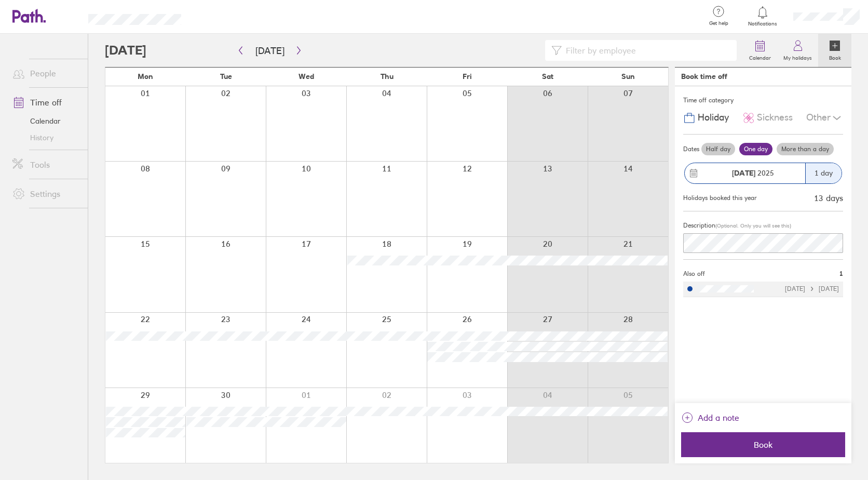 This screenshot has height=480, width=868. What do you see at coordinates (646, 51) in the screenshot?
I see `input: Filter by employee` at bounding box center [646, 51].